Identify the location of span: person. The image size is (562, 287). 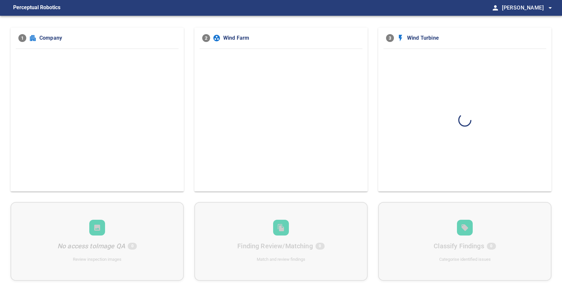
(496, 8).